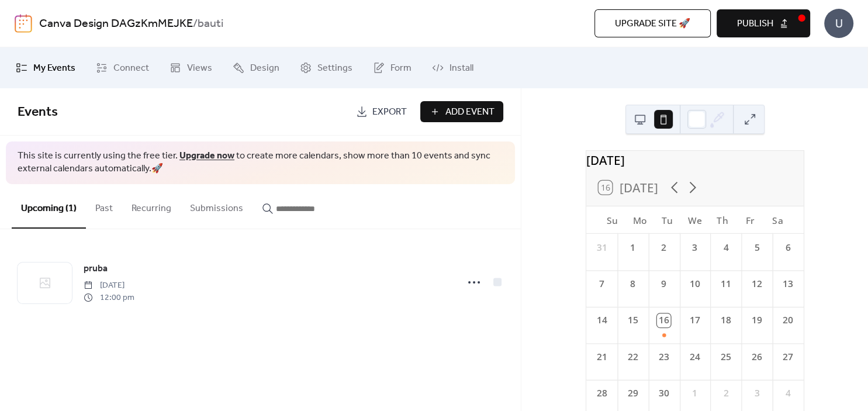 Image resolution: width=868 pixels, height=411 pixels. I want to click on span: Form, so click(401, 69).